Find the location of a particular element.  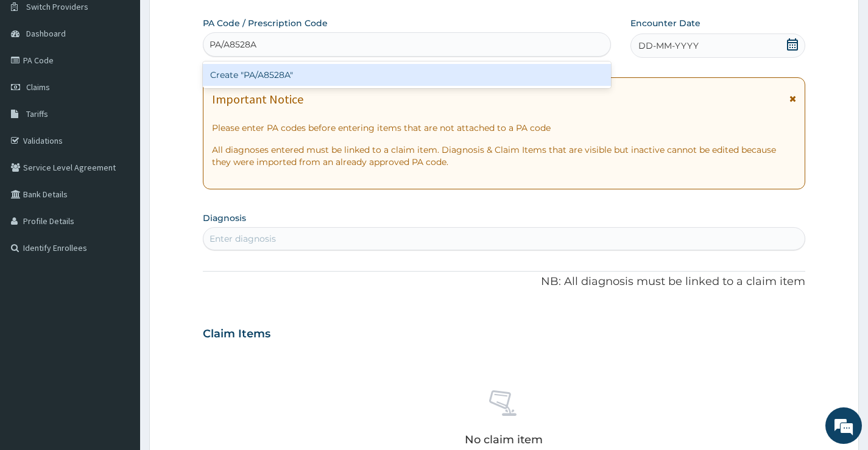

span: We're online! is located at coordinates (120, 204).